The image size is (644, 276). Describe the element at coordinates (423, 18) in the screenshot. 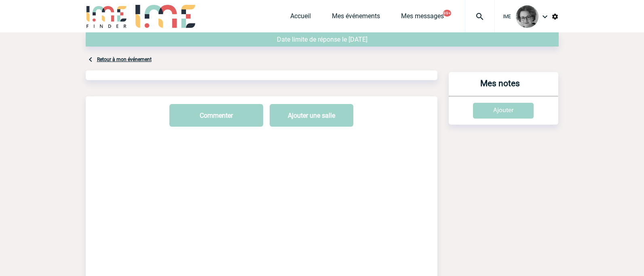

I see `a: Mes messages` at that location.